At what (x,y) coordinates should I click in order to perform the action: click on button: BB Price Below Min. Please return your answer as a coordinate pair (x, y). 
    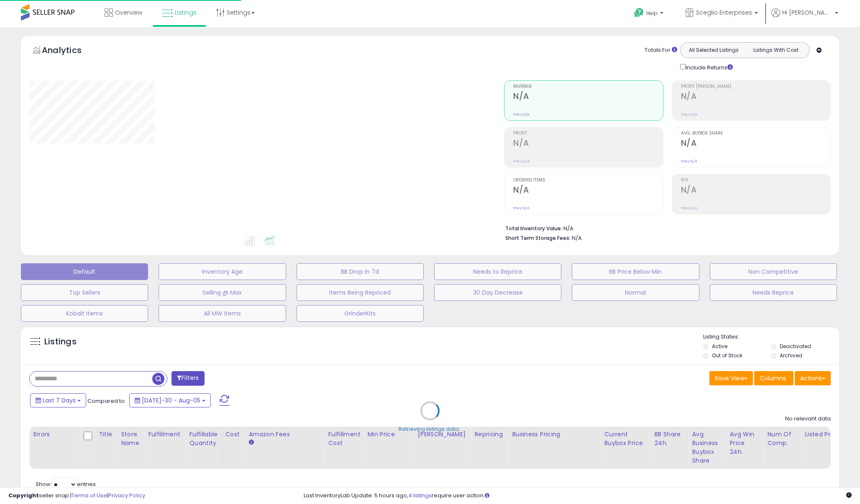
    Looking at the image, I should click on (635, 272).